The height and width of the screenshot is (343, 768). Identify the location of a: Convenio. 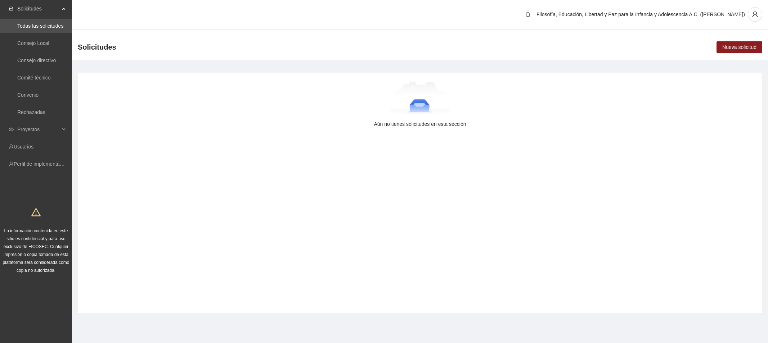
(28, 95).